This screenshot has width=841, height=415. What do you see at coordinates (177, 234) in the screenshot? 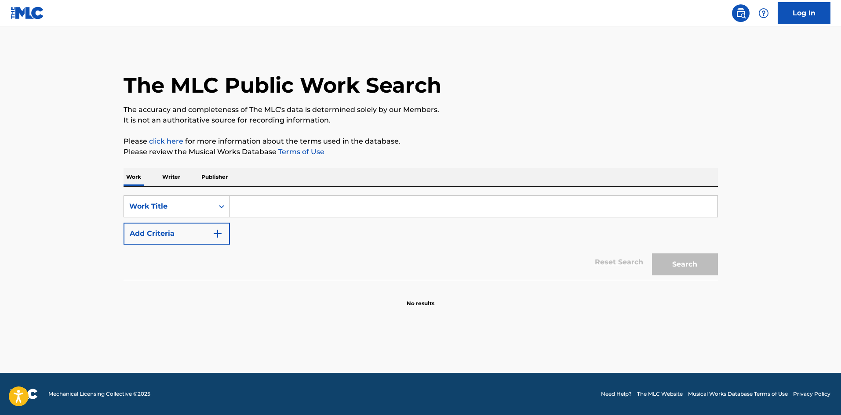
I see `button: Add Criteria` at bounding box center [177, 234].